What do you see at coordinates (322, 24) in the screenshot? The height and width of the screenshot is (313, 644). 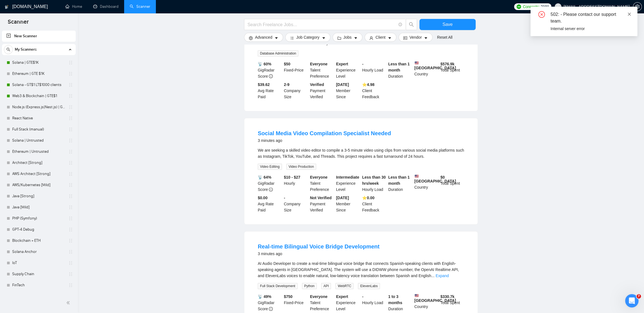 I see `input: Search Freelance Jobs...` at bounding box center [322, 24].